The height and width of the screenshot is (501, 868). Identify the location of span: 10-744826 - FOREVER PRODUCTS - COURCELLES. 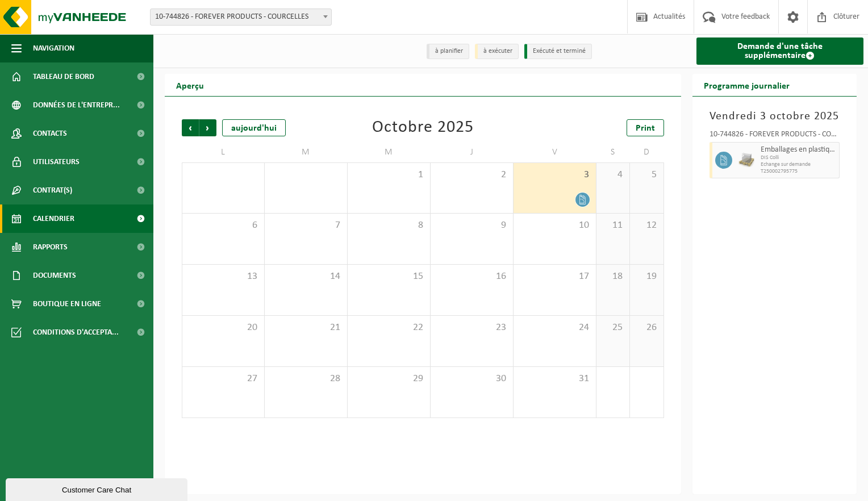
(241, 17).